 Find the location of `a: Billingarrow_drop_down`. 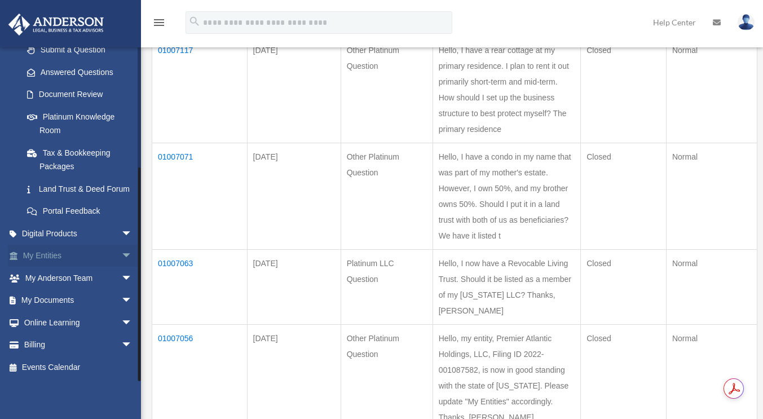

a: Billingarrow_drop_down is located at coordinates (78, 345).